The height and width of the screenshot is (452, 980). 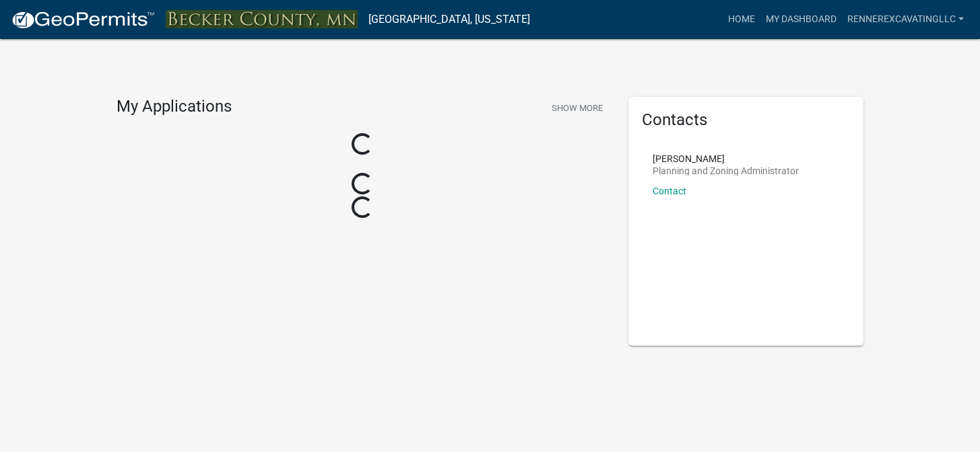 What do you see at coordinates (577, 108) in the screenshot?
I see `button: Show More` at bounding box center [577, 108].